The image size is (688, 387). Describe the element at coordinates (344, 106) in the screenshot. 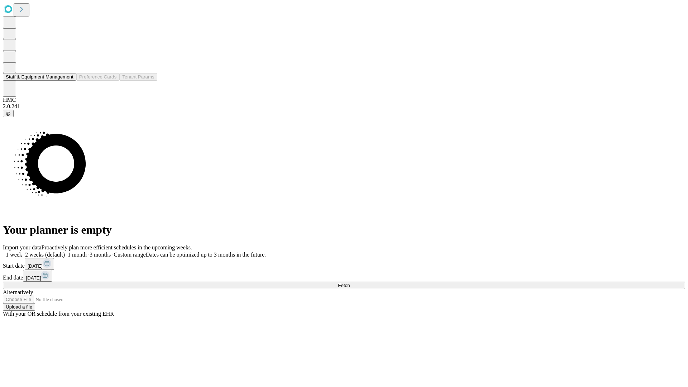

I see `div: 2.0.241` at that location.